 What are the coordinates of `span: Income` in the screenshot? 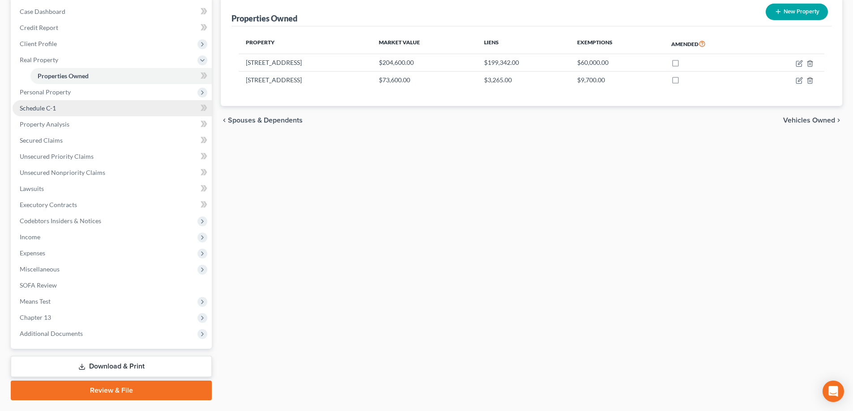 It's located at (30, 237).